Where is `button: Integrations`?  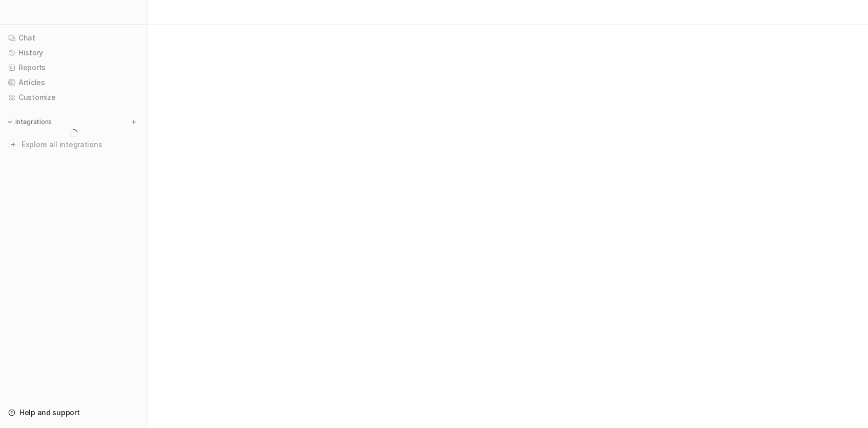
button: Integrations is located at coordinates (29, 122).